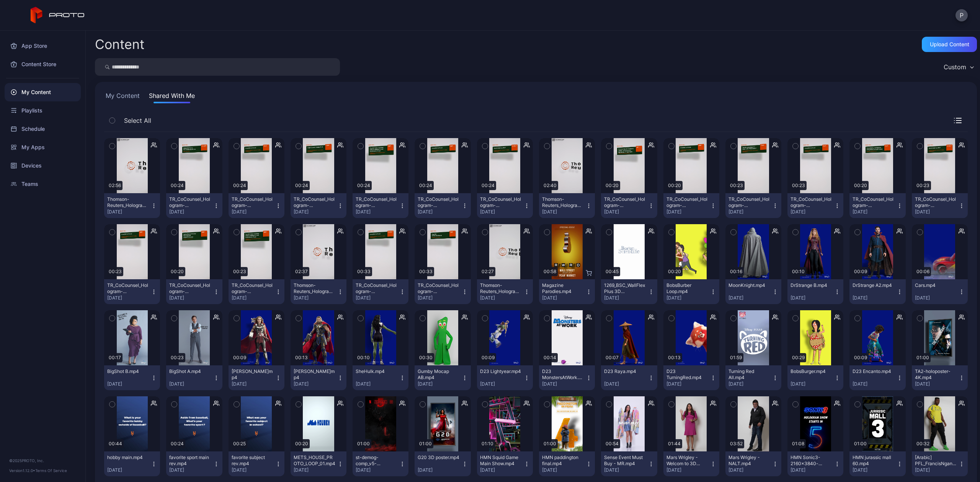  What do you see at coordinates (625, 461) in the screenshot?
I see `div: Sense Event Must Buy - MR.mp4` at bounding box center [625, 461].